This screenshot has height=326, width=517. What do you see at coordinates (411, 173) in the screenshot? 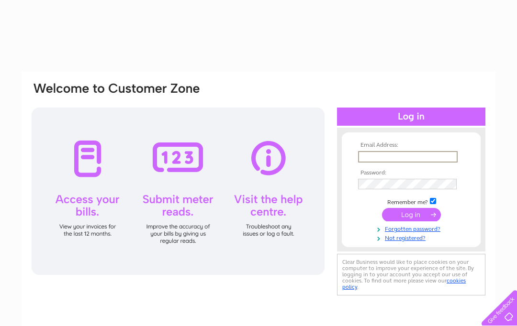
I see `th: Password:` at bounding box center [411, 173].